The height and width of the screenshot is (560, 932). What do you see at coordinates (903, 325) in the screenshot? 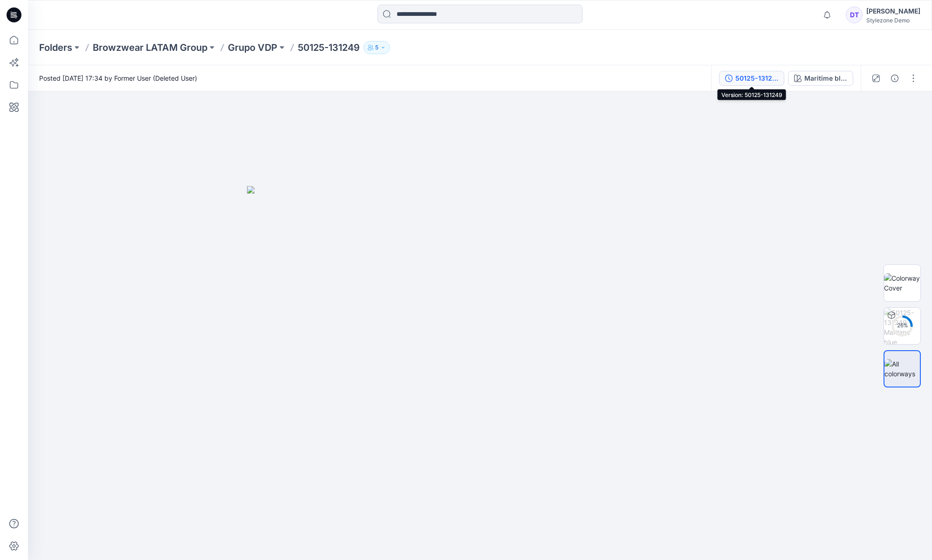
I see `img: 50125-131249 Maritime blue` at bounding box center [903, 325].